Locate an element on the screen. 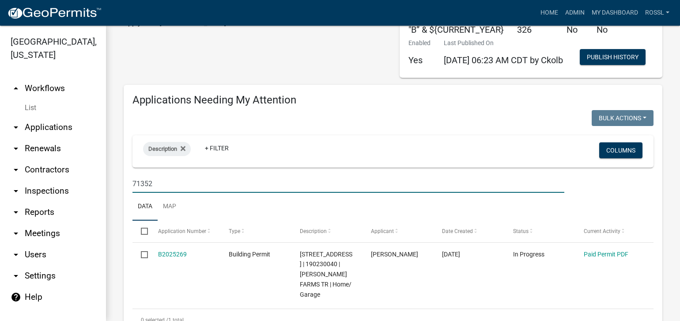 The height and width of the screenshot is (321, 680). h5: Yes is located at coordinates (419, 60).